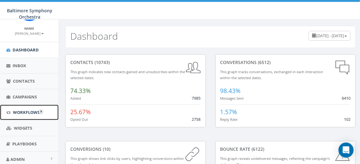 This screenshot has height=164, width=360. What do you see at coordinates (94, 36) in the screenshot?
I see `h2: Dashboard` at bounding box center [94, 36].